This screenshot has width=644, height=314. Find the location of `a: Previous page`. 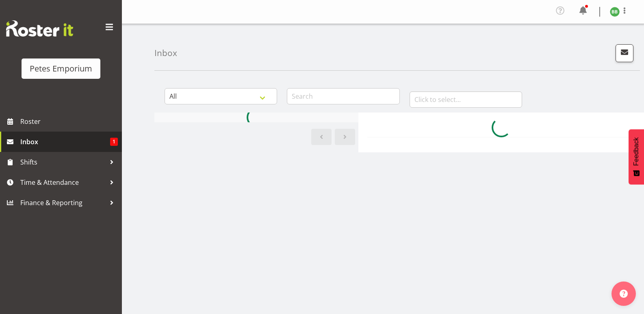

a: Previous page is located at coordinates (322, 137).